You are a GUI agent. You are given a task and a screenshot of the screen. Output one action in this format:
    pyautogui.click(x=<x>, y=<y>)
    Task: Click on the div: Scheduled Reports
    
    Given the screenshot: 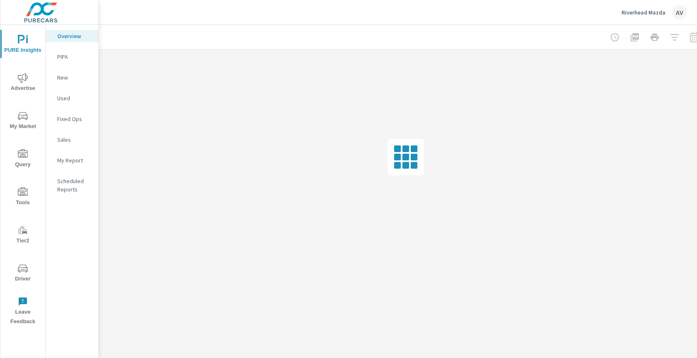 What is the action you would take?
    pyautogui.click(x=72, y=185)
    